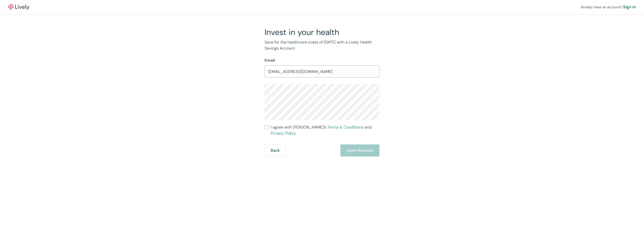 The width and height of the screenshot is (644, 238). Describe the element at coordinates (283, 133) in the screenshot. I see `a: Privacy Policy` at that location.